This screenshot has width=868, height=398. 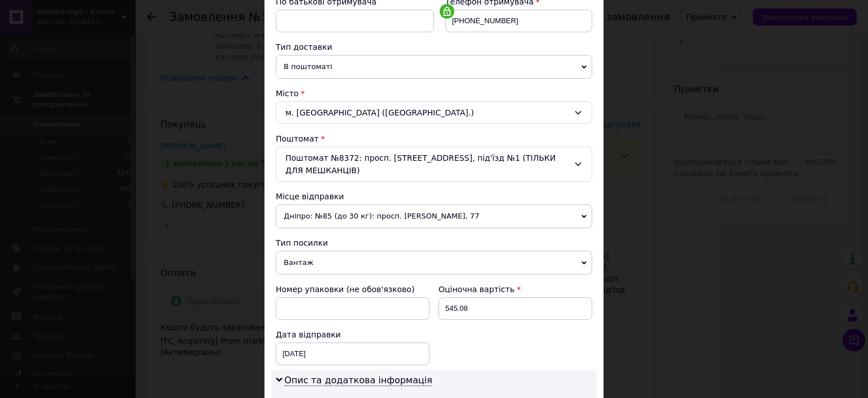 I want to click on span: Тип доставки, so click(x=304, y=47).